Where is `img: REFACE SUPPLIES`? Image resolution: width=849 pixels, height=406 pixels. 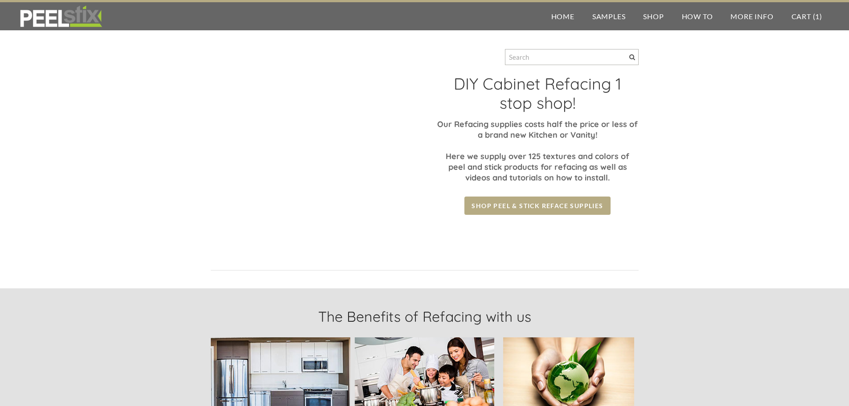 img: REFACE SUPPLIES is located at coordinates (61, 16).